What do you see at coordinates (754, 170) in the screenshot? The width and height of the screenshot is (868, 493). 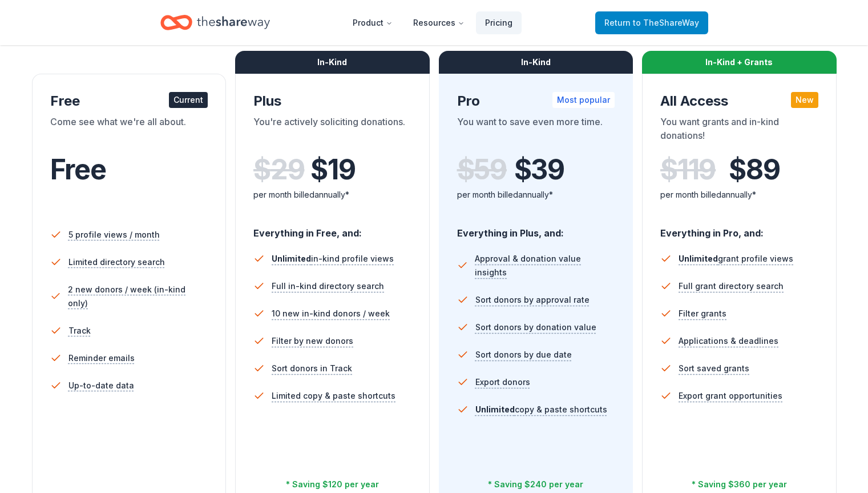 I see `span: $ 89` at bounding box center [754, 170].